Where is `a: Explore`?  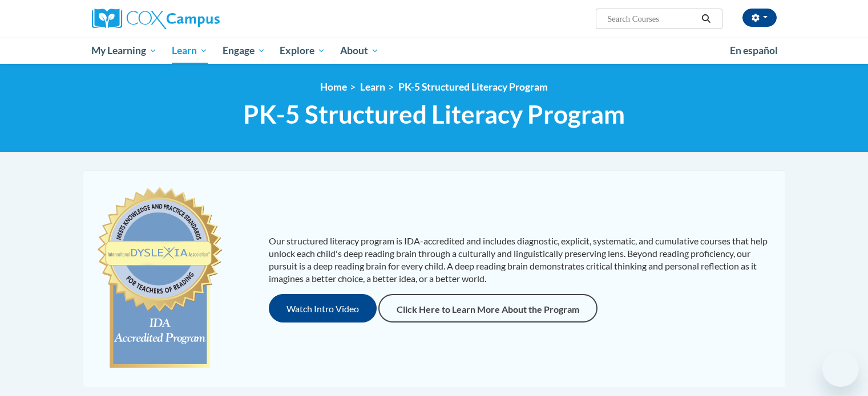
a: Explore is located at coordinates (302, 51).